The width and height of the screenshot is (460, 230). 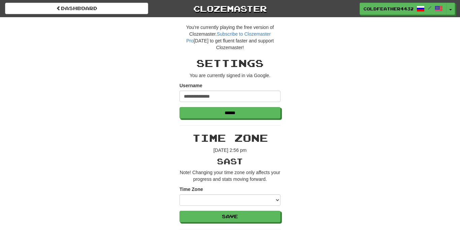 I want to click on a: Subscribe to Clozemaster Pro, so click(x=229, y=37).